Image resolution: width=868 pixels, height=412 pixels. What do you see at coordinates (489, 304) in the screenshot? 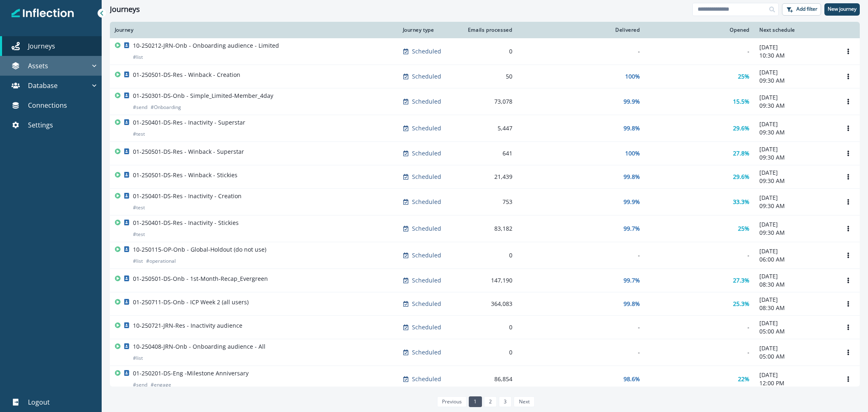
I see `div: 364,083` at bounding box center [489, 304].